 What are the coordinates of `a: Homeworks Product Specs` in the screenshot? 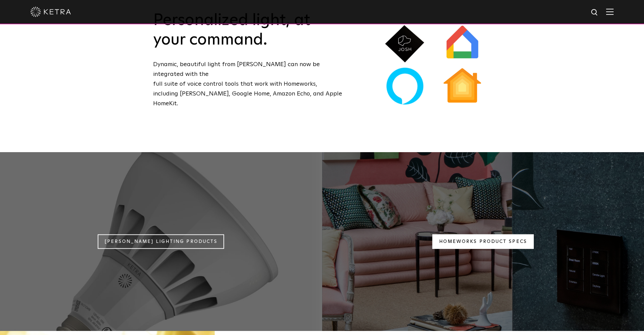 It's located at (484, 242).